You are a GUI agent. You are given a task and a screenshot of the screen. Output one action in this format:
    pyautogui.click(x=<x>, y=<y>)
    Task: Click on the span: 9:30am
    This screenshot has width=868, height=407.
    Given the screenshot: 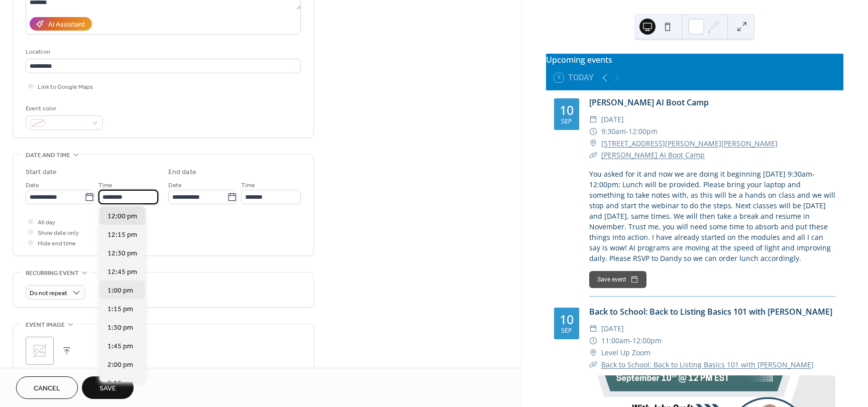 What is the action you would take?
    pyautogui.click(x=614, y=131)
    